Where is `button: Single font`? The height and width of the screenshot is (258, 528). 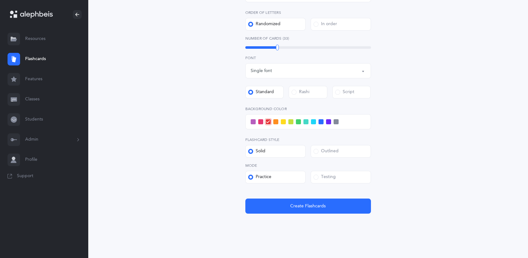
button: Single font is located at coordinates (308, 71).